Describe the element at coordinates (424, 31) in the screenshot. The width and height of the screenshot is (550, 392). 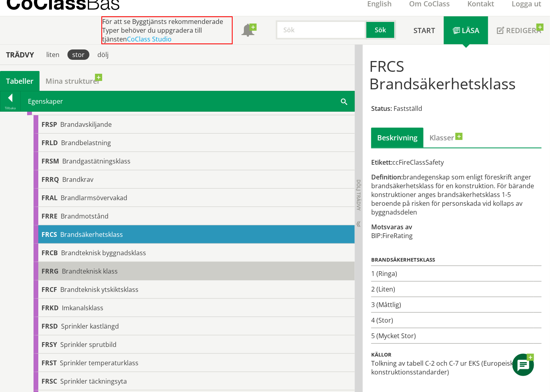
I see `span: Start` at that location.